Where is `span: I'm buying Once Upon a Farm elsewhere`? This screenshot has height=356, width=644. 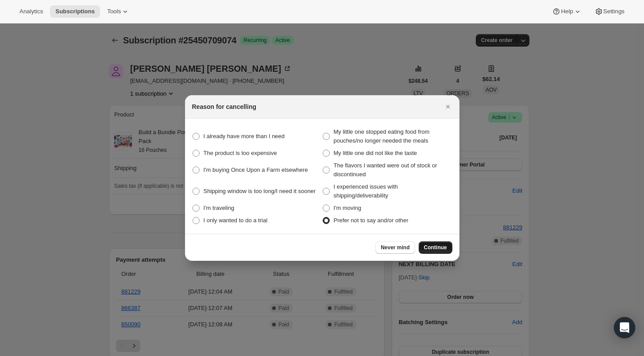
span: I'm buying Once Upon a Farm elsewhere is located at coordinates (256, 169).